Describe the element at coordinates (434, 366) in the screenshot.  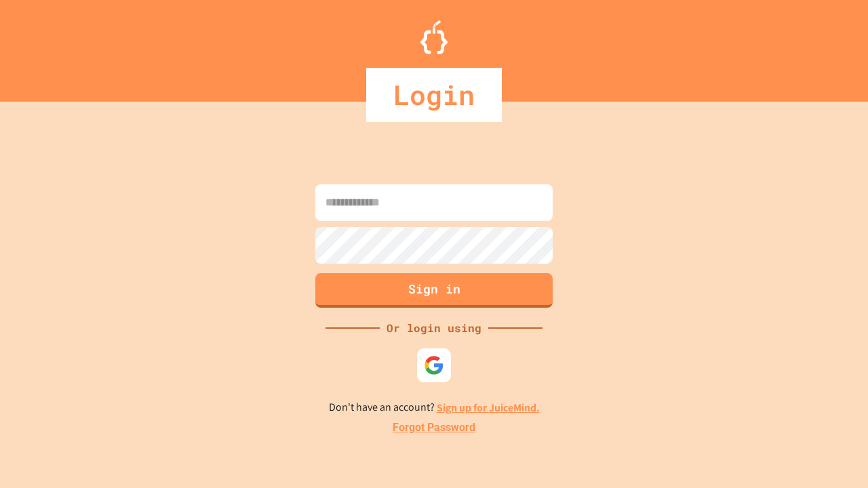
I see `img: google-icon.svg` at that location.